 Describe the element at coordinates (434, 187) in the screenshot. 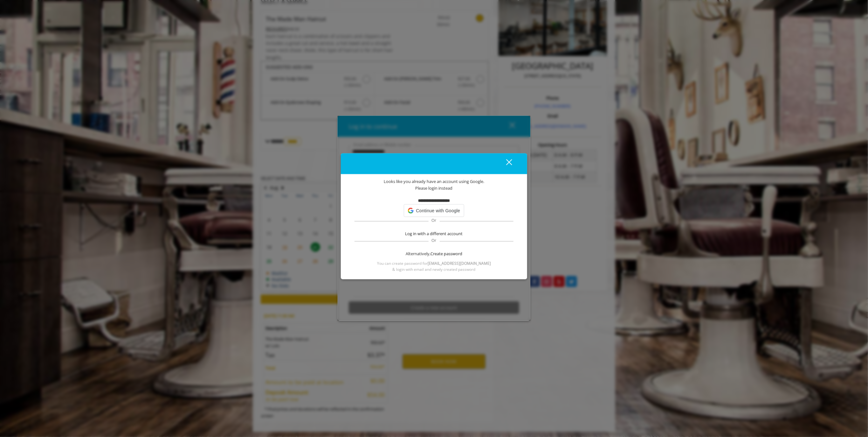

I see `span: Please login instead` at that location.